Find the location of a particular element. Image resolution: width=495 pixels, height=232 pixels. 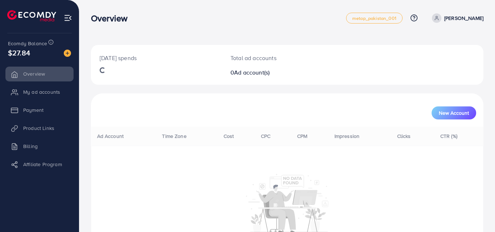

span: $27.84 is located at coordinates (19, 53).